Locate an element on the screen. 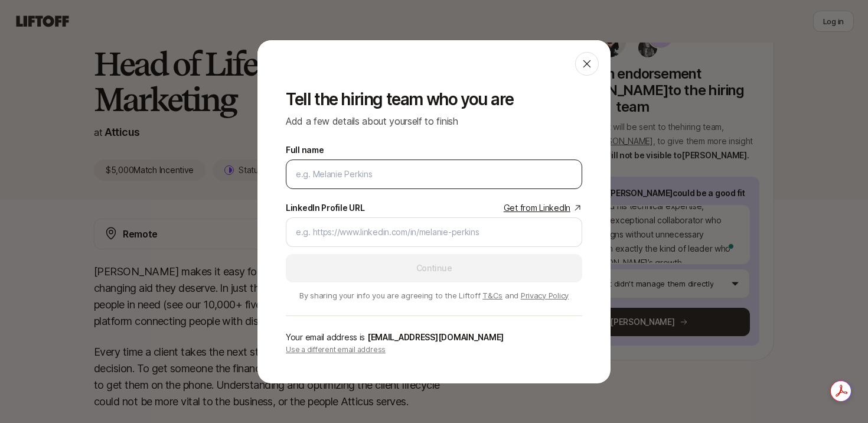  a: Get from LinkedIn is located at coordinates (542, 208).